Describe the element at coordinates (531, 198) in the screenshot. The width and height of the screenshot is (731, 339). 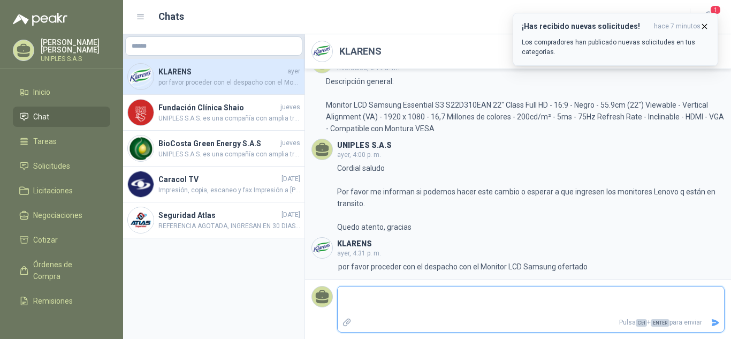
I see `p: Cordial saludo Por favor me informan si podemos hacer este cambio o esperar a que ingresen los mo...` at that location.